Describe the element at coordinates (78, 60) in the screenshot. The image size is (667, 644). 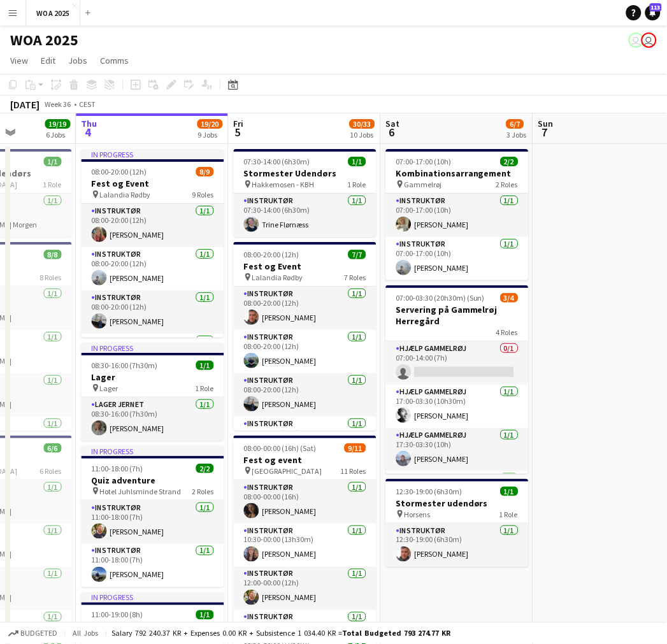
I see `a: Jobs` at that location.